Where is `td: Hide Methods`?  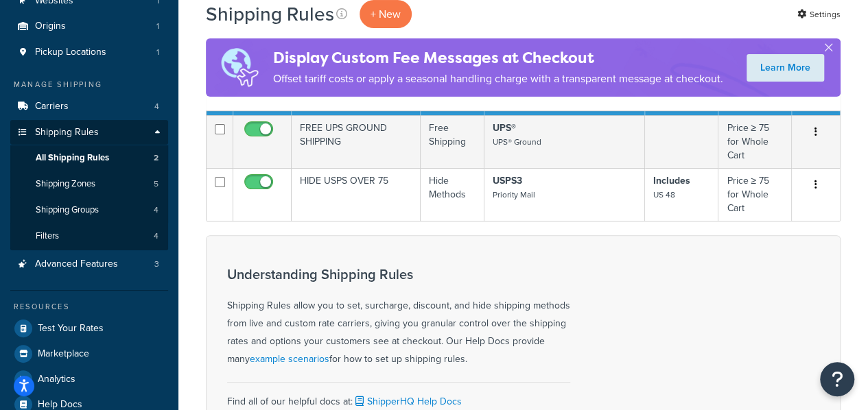 td: Hide Methods is located at coordinates (452, 194).